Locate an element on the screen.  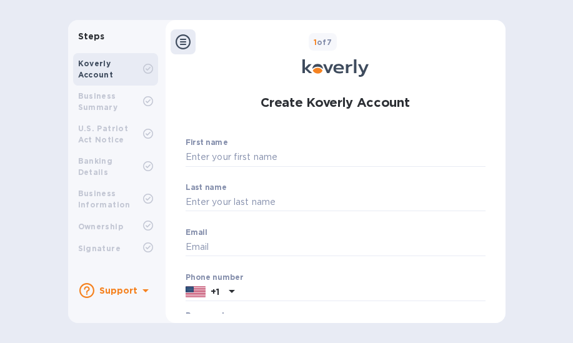
b: Support is located at coordinates (119, 290).